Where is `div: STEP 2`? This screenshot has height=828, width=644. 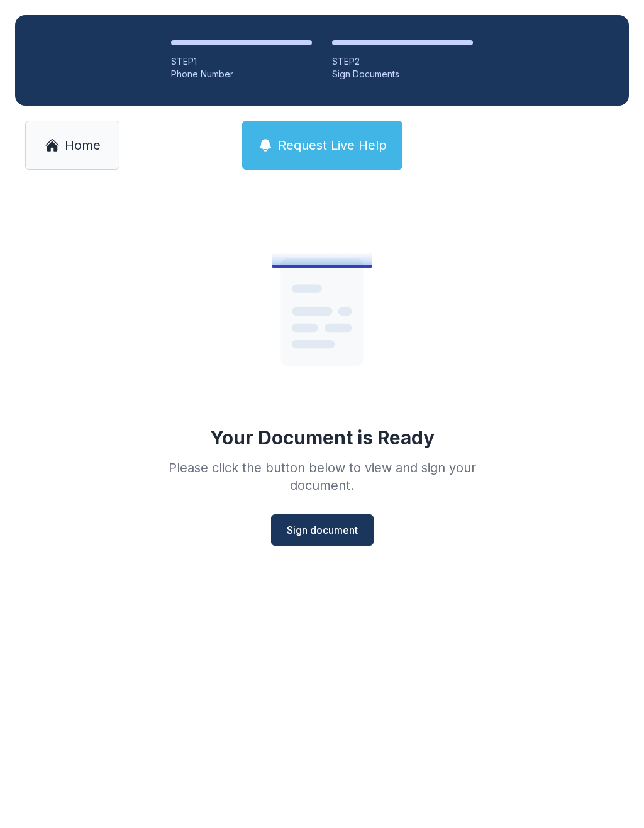
div: STEP 2 is located at coordinates (402, 62).